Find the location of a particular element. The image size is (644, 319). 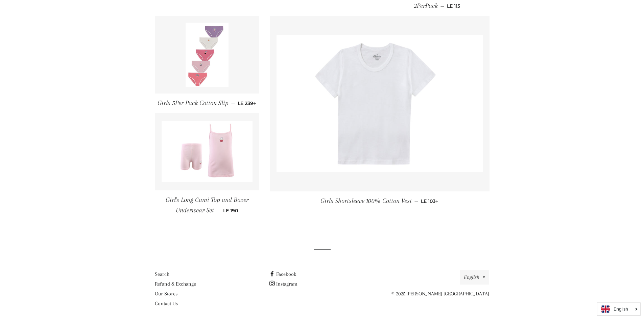

span: LE 115 is located at coordinates (453, 6).